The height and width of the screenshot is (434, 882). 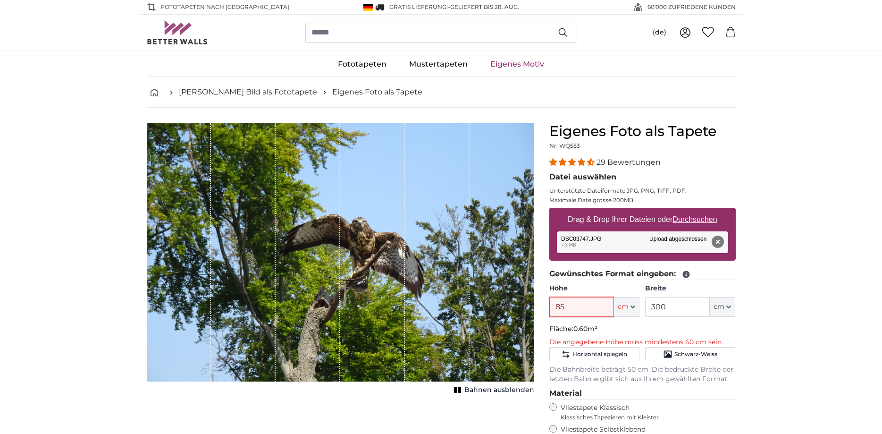 What do you see at coordinates (642, 200) in the screenshot?
I see `p: Maximale Dateigrösse 200MB.` at bounding box center [642, 200].